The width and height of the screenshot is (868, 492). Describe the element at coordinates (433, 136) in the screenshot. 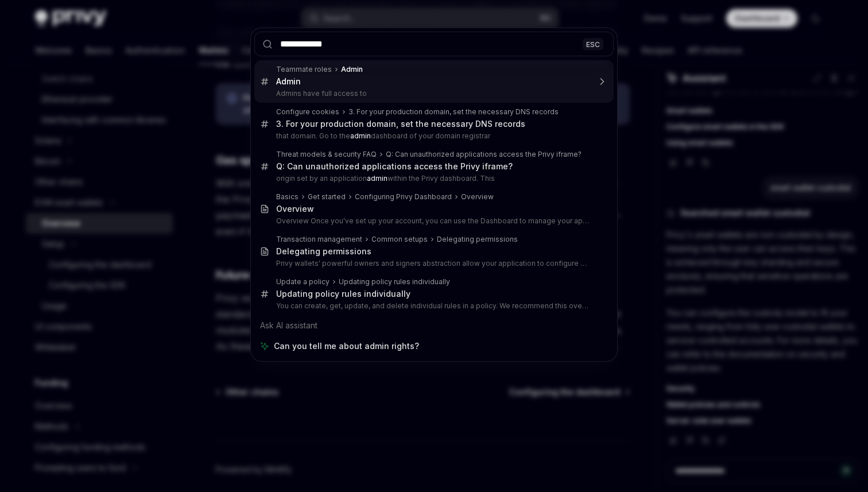

I see `p: that domain. Go to the dashboard of your domain registrar` at that location.